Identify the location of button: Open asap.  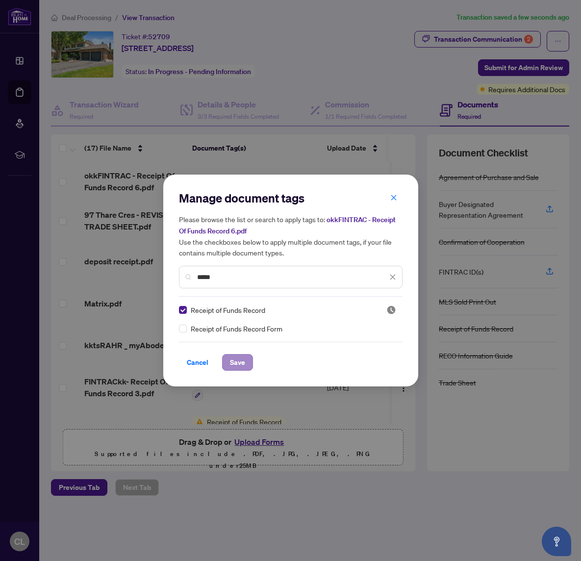
(557, 541).